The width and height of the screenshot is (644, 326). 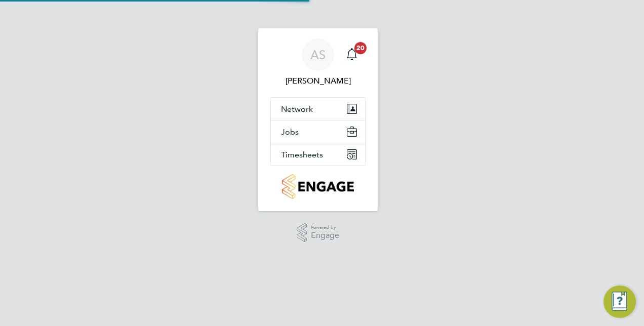 I want to click on img: countryside-properties-logo-retina.png, so click(x=318, y=186).